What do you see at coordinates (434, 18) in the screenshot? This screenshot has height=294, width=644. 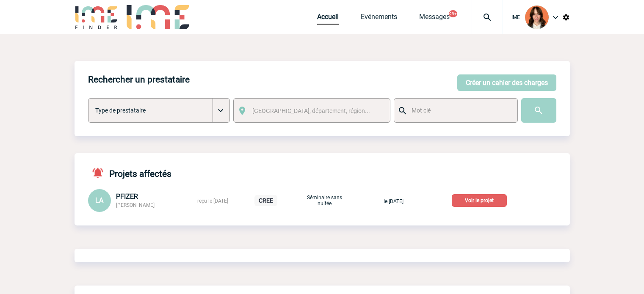 I see `a: Messages` at bounding box center [434, 18].